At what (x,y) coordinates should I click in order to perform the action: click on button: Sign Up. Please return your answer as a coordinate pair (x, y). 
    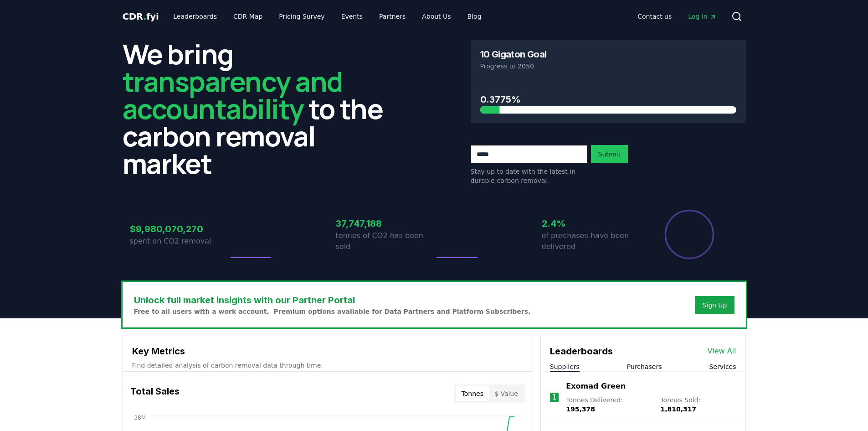
    Looking at the image, I should click on (715, 305).